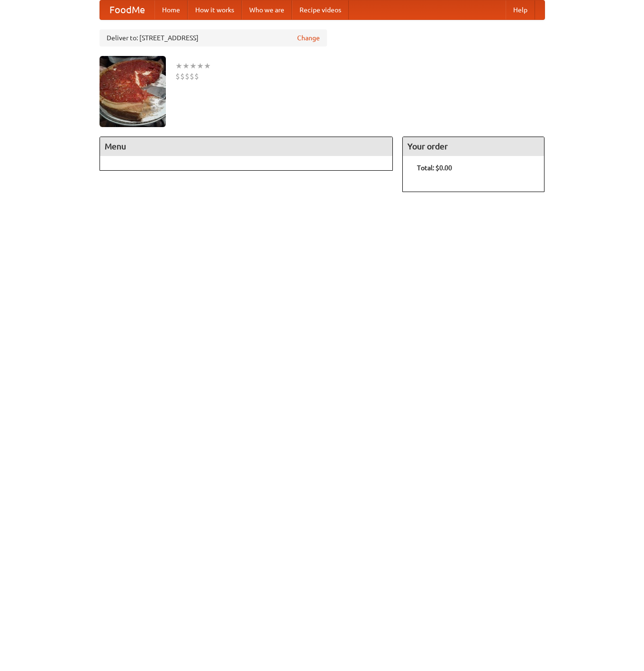 The width and height of the screenshot is (644, 671). I want to click on a: Change, so click(309, 38).